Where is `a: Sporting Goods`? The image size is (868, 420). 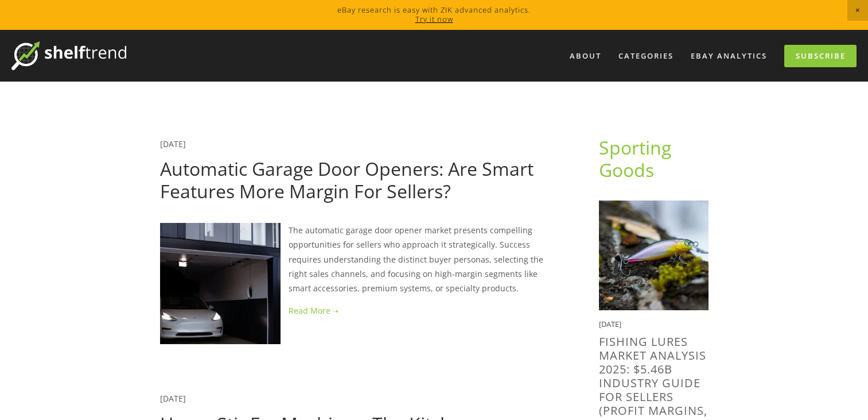 a: Sporting Goods is located at coordinates (638, 158).